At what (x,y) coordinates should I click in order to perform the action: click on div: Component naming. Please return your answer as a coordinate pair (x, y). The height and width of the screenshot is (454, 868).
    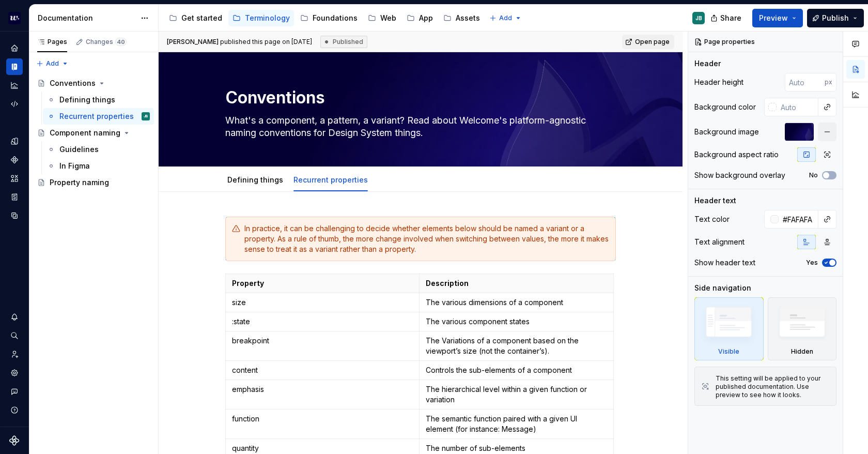
    Looking at the image, I should click on (84, 132).